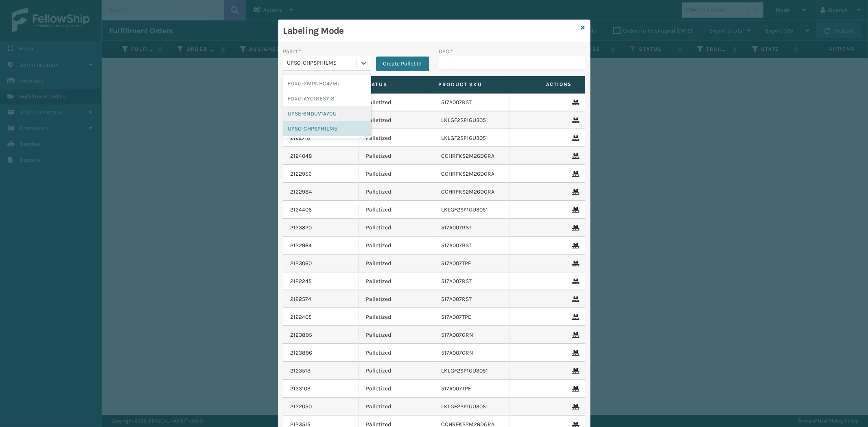 This screenshot has height=427, width=868. I want to click on a: 2123103, so click(300, 389).